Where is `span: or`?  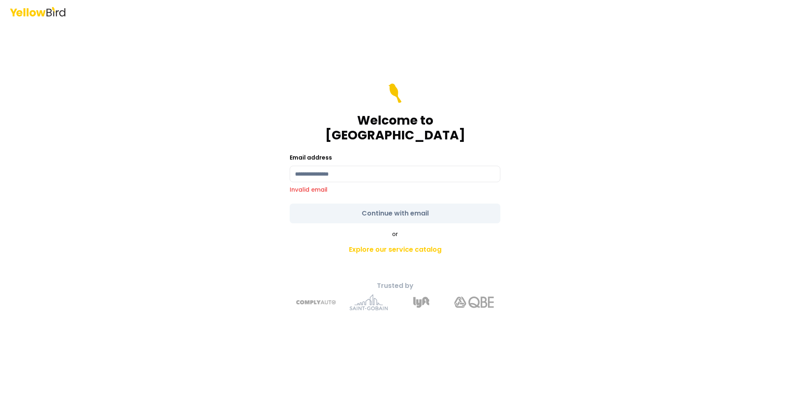 span: or is located at coordinates (395, 234).